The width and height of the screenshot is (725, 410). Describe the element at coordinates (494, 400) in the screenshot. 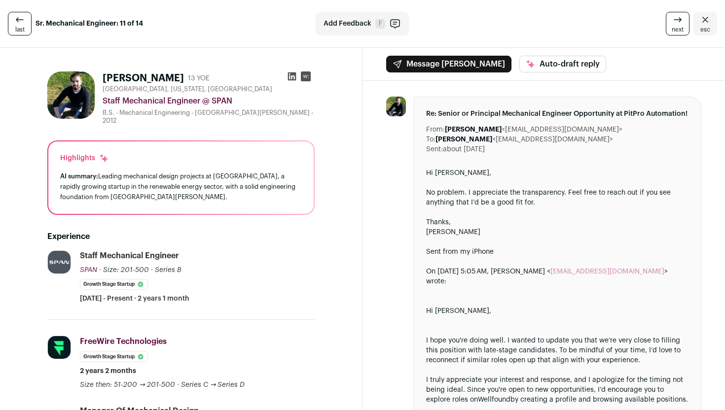

I see `a: Wellfound` at that location.